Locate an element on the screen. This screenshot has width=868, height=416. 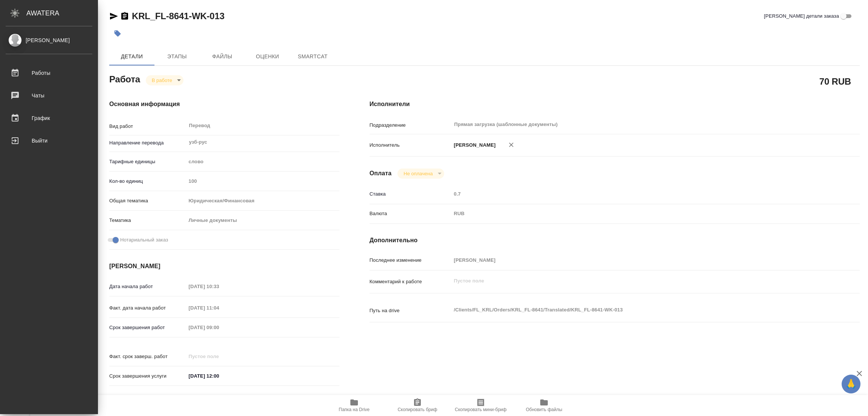
div: Личные документы is located at coordinates (262, 221).